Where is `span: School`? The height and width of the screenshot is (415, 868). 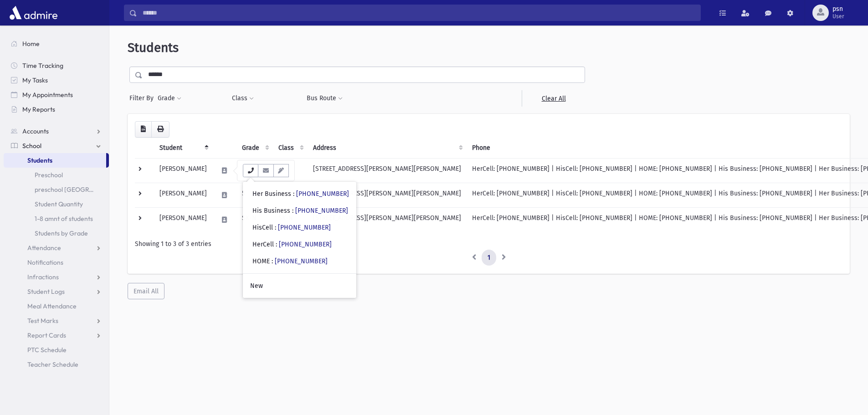
span: School is located at coordinates (32, 146).